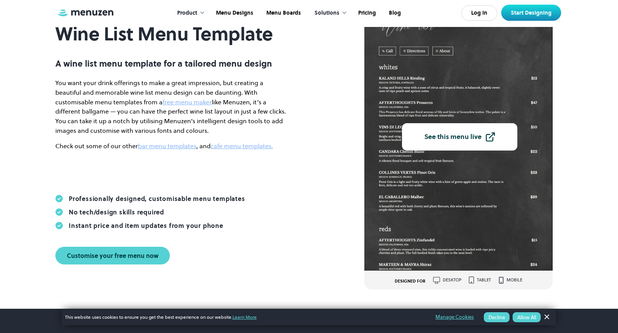 Image resolution: width=618 pixels, height=333 pixels. I want to click on button: Decline, so click(497, 317).